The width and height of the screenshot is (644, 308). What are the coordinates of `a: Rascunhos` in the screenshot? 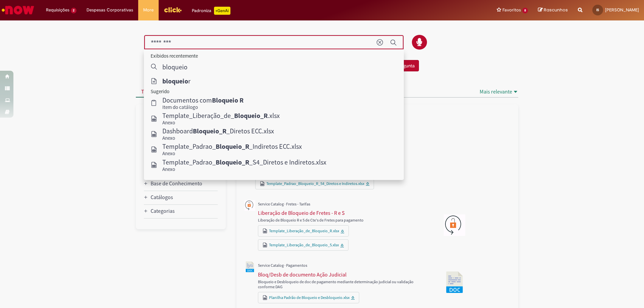 It's located at (553, 10).